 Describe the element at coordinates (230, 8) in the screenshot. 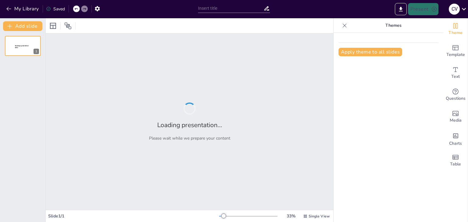

I see `input: Insert title` at that location.